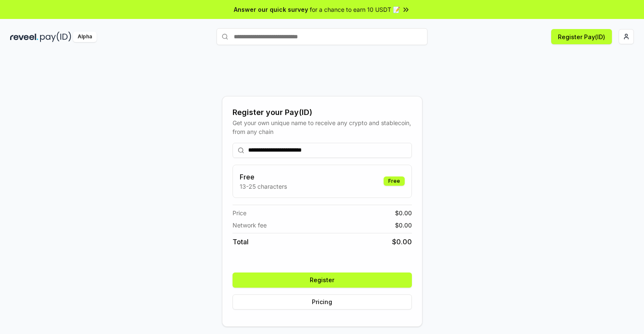 The image size is (644, 334). I want to click on span: for a chance to earn 10 USDT 📝, so click(355, 10).